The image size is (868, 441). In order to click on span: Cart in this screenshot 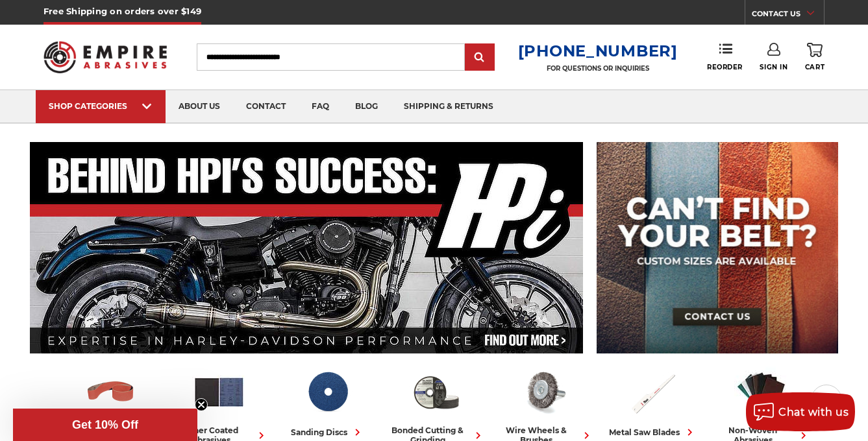, I will do `click(815, 67)`.